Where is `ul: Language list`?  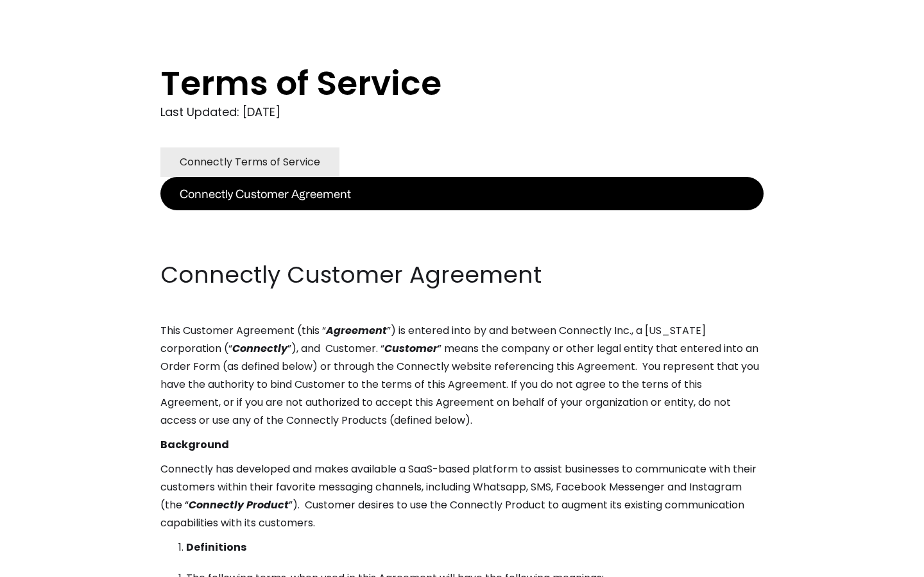
ul: Language list is located at coordinates (51, 563).